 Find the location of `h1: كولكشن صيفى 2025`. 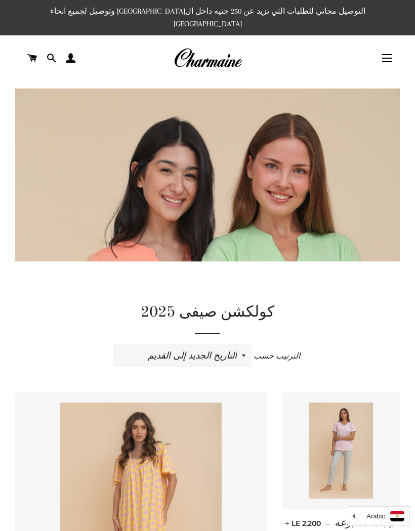

h1: كولكشن صيفى 2025 is located at coordinates (207, 313).